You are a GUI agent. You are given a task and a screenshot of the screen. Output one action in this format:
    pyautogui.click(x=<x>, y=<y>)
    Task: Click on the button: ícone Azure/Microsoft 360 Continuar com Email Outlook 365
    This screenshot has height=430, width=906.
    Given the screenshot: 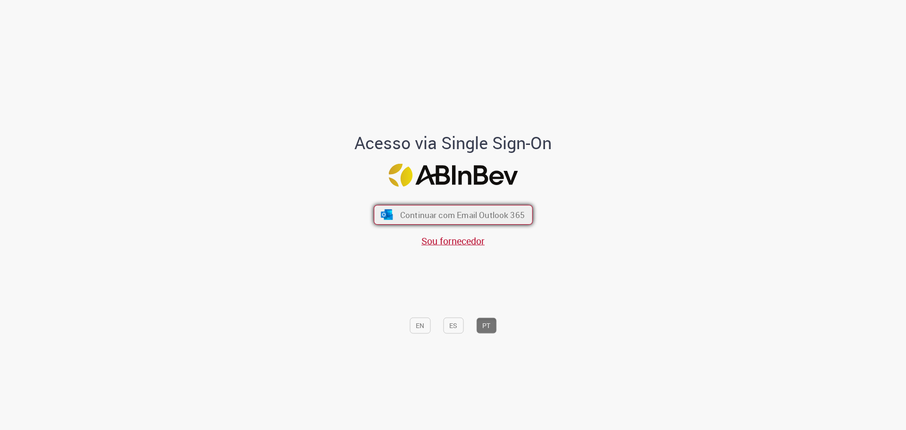 What is the action you would take?
    pyautogui.click(x=453, y=215)
    